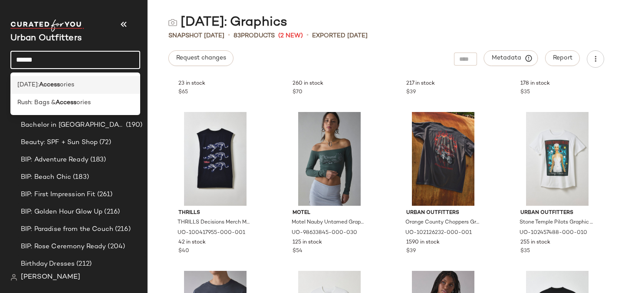 The height and width of the screenshot is (293, 625). What do you see at coordinates (562, 58) in the screenshot?
I see `button: Report` at bounding box center [562, 58].